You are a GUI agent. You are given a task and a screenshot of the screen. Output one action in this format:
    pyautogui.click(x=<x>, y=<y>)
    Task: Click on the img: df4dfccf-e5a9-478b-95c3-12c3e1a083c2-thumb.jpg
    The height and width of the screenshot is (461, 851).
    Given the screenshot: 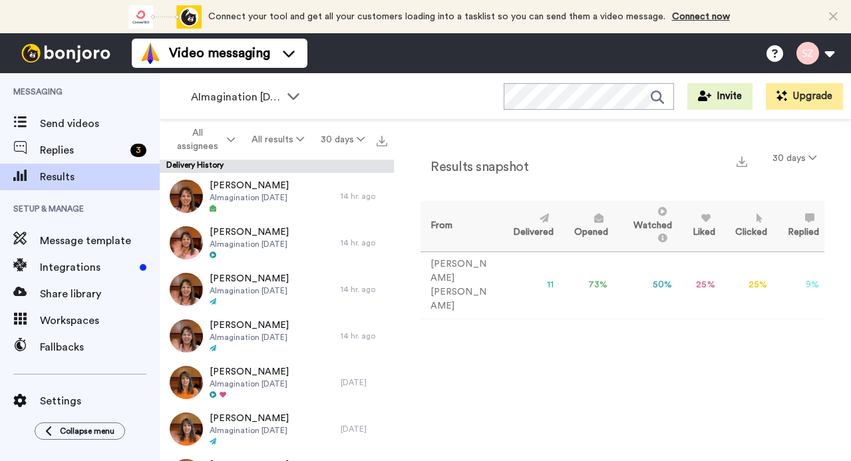 What is the action you would take?
    pyautogui.click(x=186, y=336)
    